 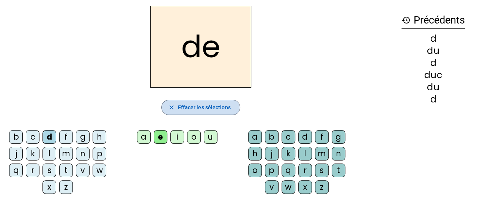 What do you see at coordinates (433, 75) in the screenshot?
I see `div: duc` at bounding box center [433, 75].